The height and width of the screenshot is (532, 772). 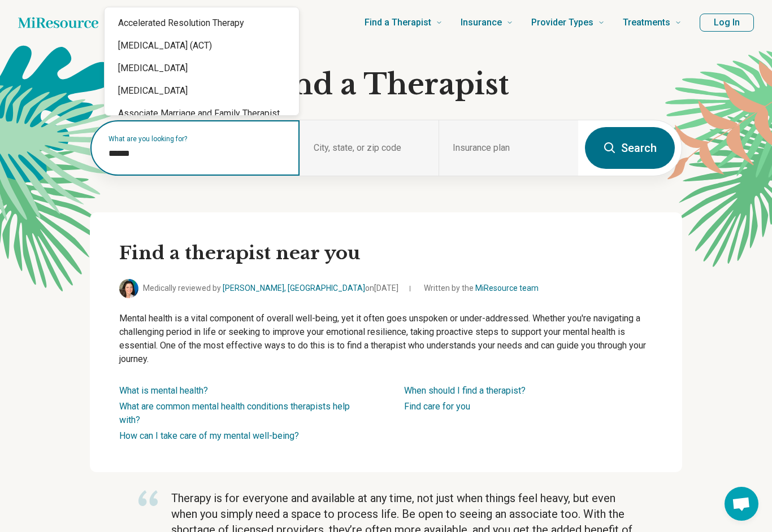 I want to click on h1: Find a Therapist, so click(x=386, y=85).